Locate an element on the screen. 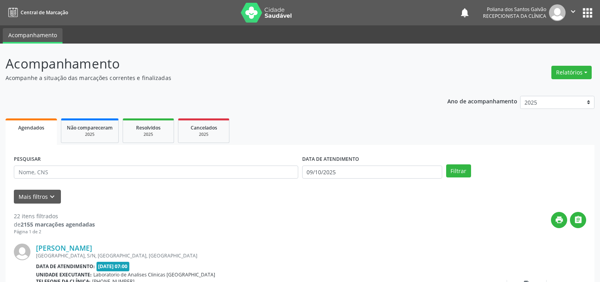  button: Filtrar is located at coordinates (459, 171).